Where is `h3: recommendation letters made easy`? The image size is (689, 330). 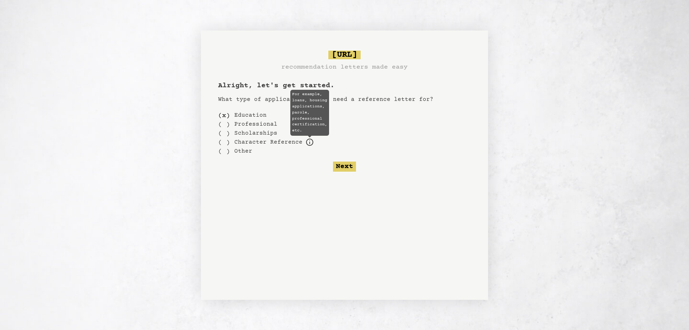 h3: recommendation letters made easy is located at coordinates (344, 67).